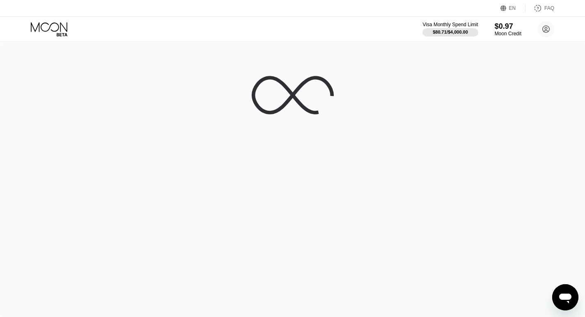 The height and width of the screenshot is (317, 585). I want to click on div: EN, so click(512, 8).